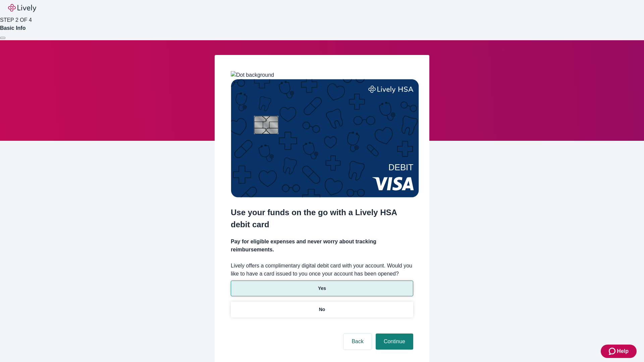 This screenshot has width=644, height=362. I want to click on button: Back, so click(357, 342).